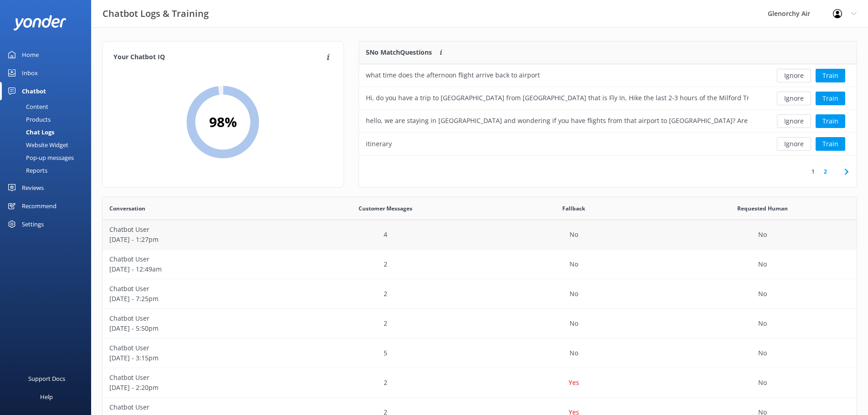 The width and height of the screenshot is (868, 415). I want to click on p: 4, so click(386, 234).